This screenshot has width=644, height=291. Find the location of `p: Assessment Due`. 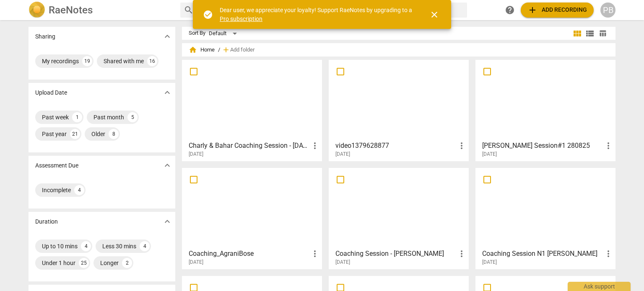

p: Assessment Due is located at coordinates (57, 165).